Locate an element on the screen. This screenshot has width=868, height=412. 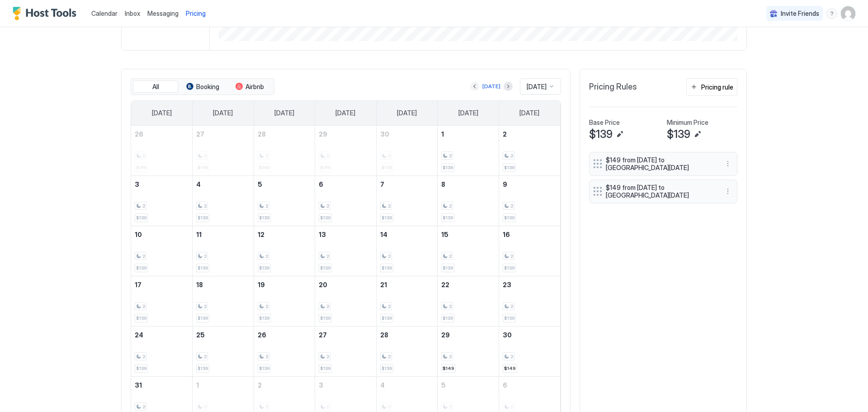
a: June 6, 2026 is located at coordinates (530, 385).